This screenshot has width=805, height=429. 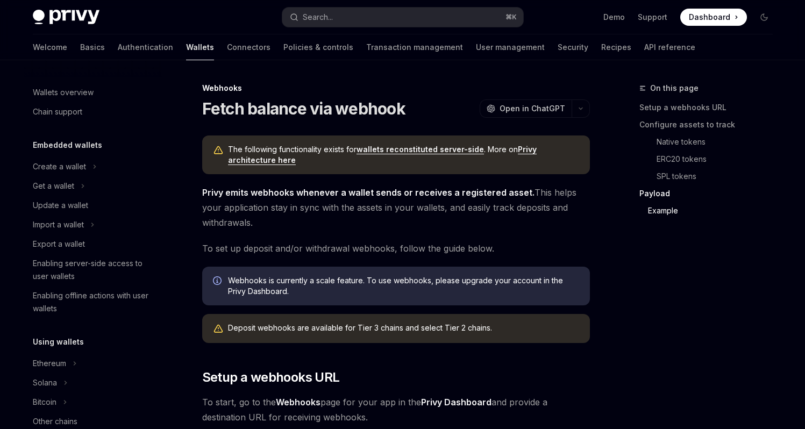 I want to click on div: Webhooks, so click(x=396, y=88).